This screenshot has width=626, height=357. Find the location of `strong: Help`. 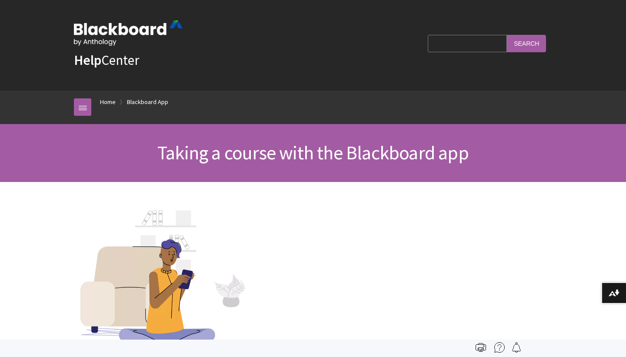

strong: Help is located at coordinates (87, 60).